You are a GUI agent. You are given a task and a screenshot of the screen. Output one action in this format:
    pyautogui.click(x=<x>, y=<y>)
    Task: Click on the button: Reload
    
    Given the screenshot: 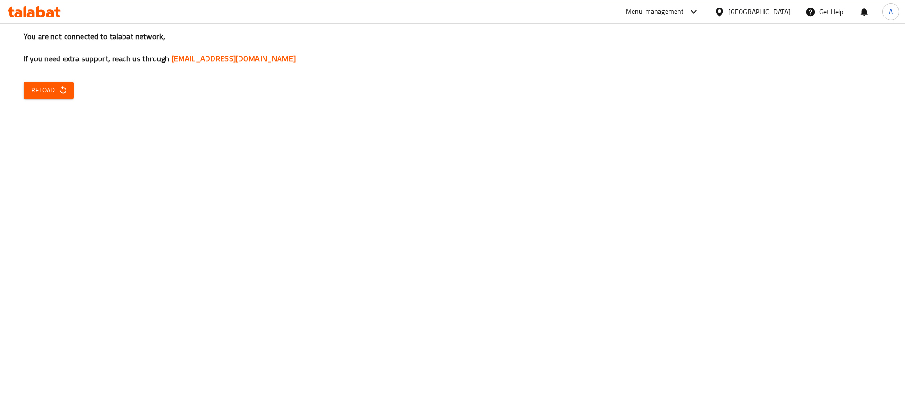 What is the action you would take?
    pyautogui.click(x=49, y=90)
    